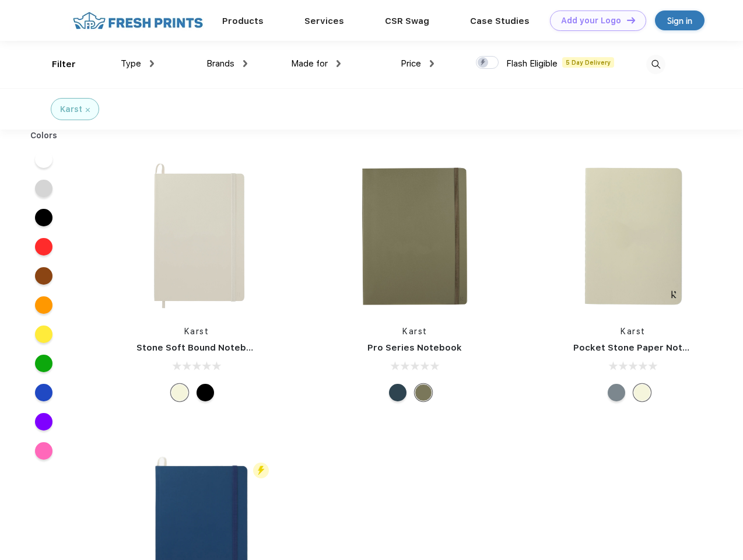 The height and width of the screenshot is (560, 743). I want to click on a: Stone Soft Bound Notebook, so click(199, 348).